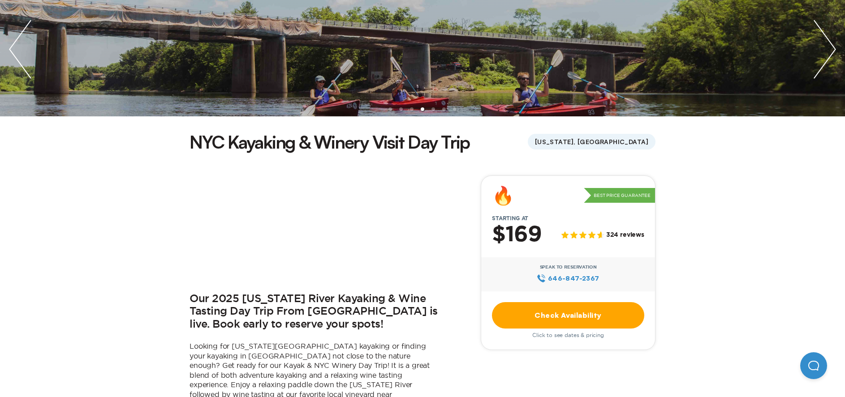  What do you see at coordinates (422, 109) in the screenshot?
I see `li: slide item 4` at bounding box center [422, 109].